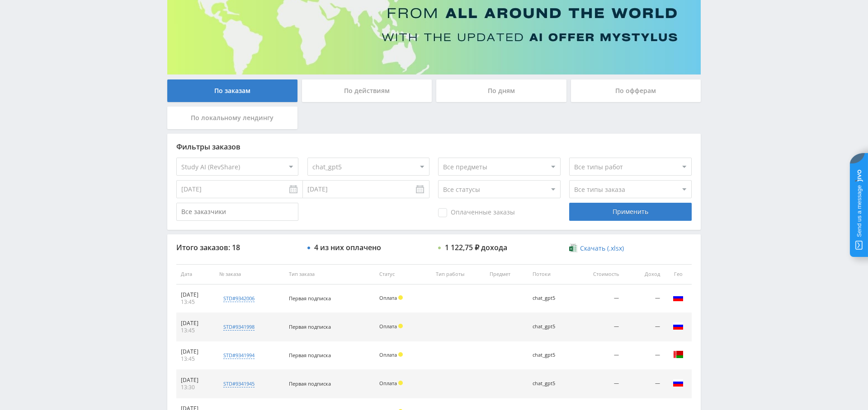  What do you see at coordinates (644, 274) in the screenshot?
I see `th: Доход` at bounding box center [644, 274].